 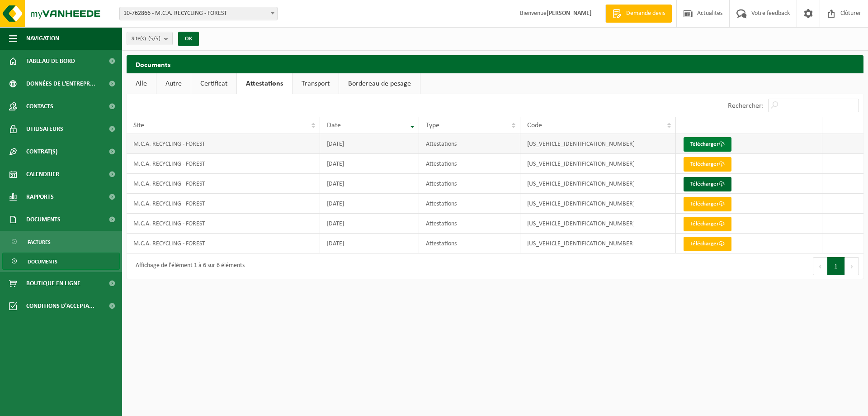 What do you see at coordinates (316, 84) in the screenshot?
I see `a: Transport` at bounding box center [316, 84].